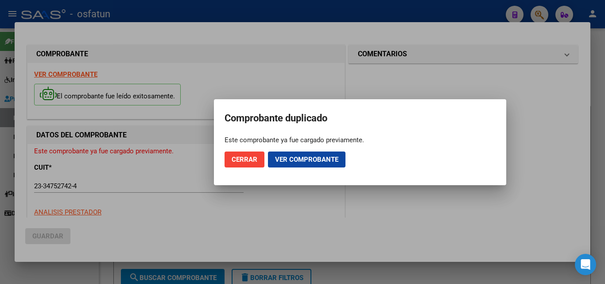  What do you see at coordinates (306, 159) in the screenshot?
I see `button: Ver comprobante` at bounding box center [306, 159].